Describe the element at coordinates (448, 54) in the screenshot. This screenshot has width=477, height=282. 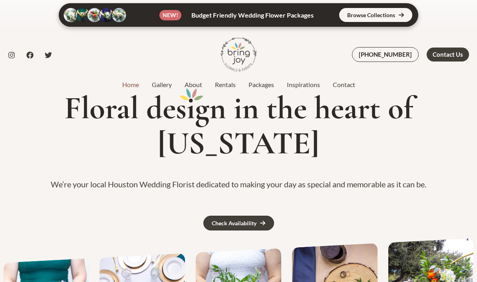
I see `div: Contact Us` at that location.